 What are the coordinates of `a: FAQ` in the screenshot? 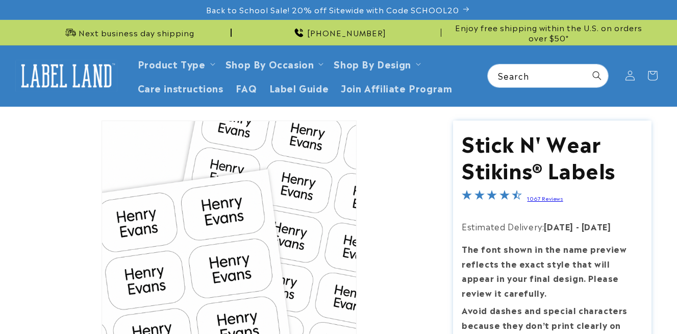 It's located at (246, 87).